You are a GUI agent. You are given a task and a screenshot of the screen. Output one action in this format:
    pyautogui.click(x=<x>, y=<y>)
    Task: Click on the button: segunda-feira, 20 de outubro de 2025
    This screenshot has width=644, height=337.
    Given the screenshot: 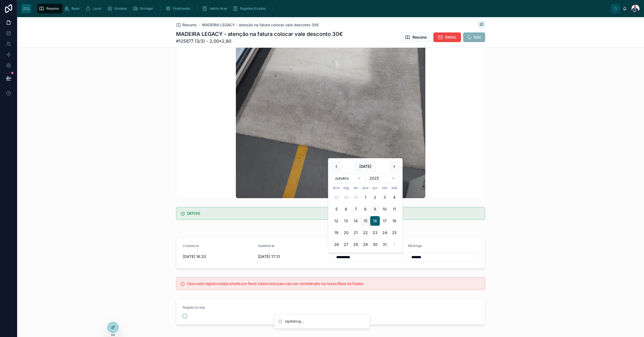 What is the action you would take?
    pyautogui.click(x=346, y=233)
    